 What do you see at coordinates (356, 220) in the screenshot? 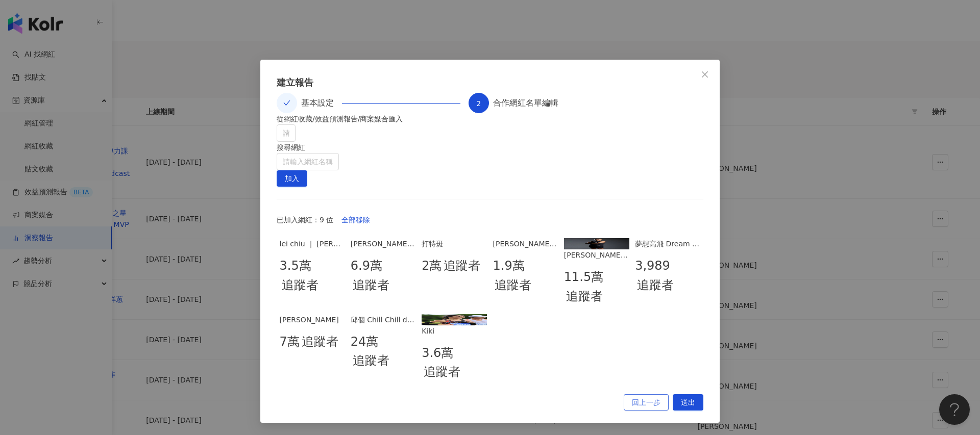
I see `span: 全部移除` at bounding box center [356, 220].